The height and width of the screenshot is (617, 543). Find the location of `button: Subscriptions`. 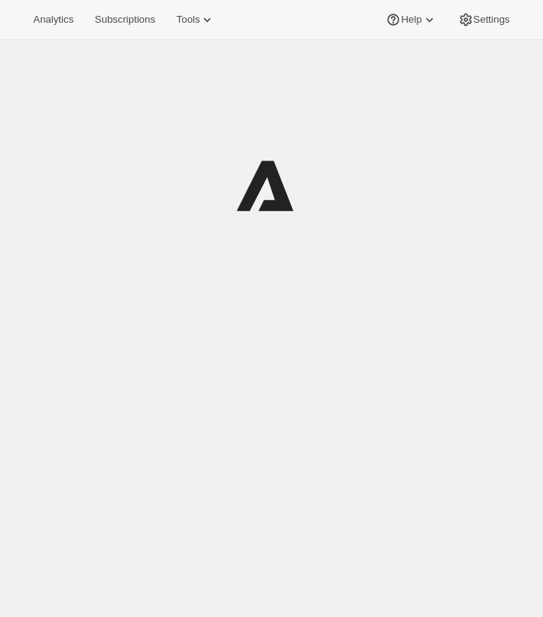

button: Subscriptions is located at coordinates (125, 20).